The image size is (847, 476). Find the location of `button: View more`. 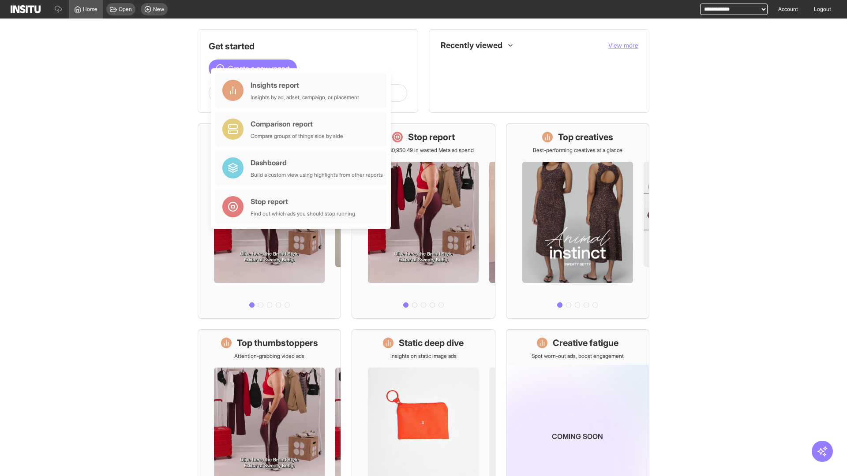

button: View more is located at coordinates (623, 45).